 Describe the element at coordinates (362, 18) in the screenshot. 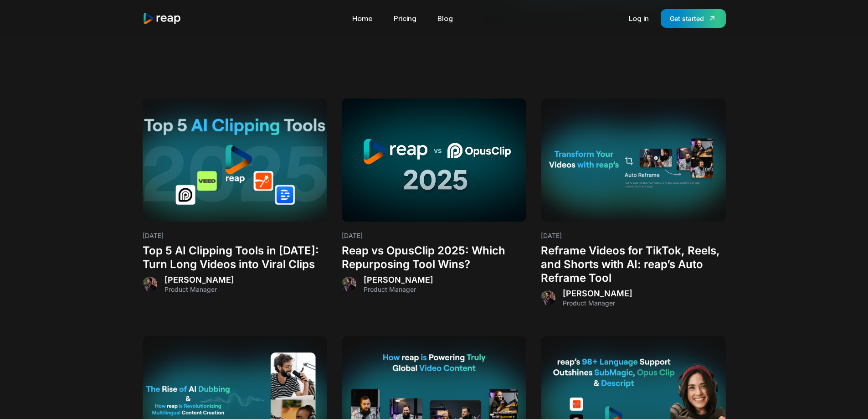

I see `a: Home` at that location.